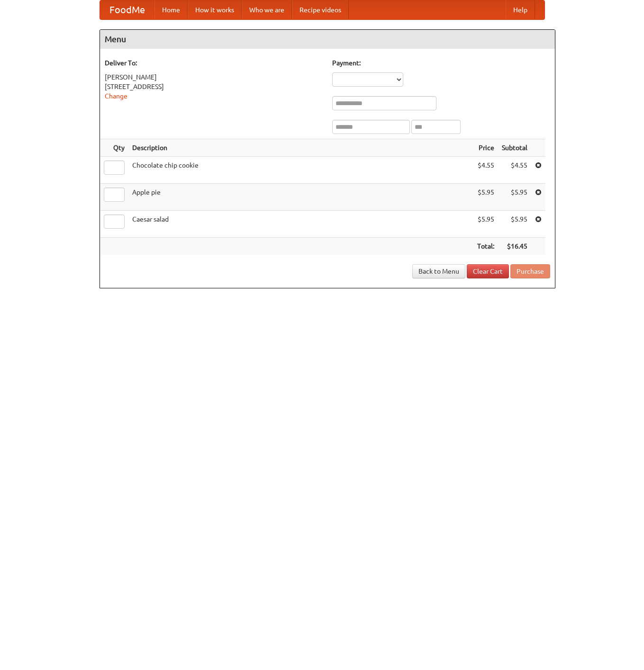 The image size is (644, 670). I want to click on td: Chocolate chip cookie, so click(301, 170).